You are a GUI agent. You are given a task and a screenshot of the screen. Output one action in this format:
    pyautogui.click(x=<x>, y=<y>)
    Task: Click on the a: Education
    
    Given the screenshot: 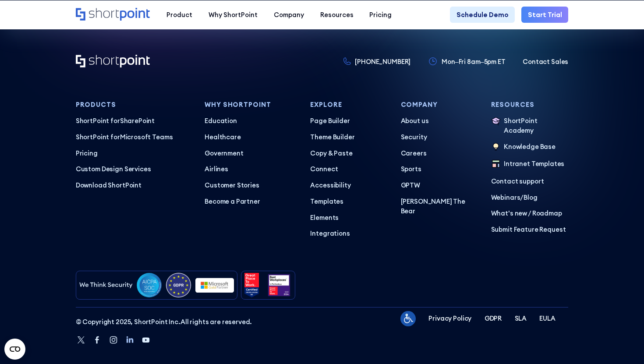 What is the action you would take?
    pyautogui.click(x=251, y=121)
    